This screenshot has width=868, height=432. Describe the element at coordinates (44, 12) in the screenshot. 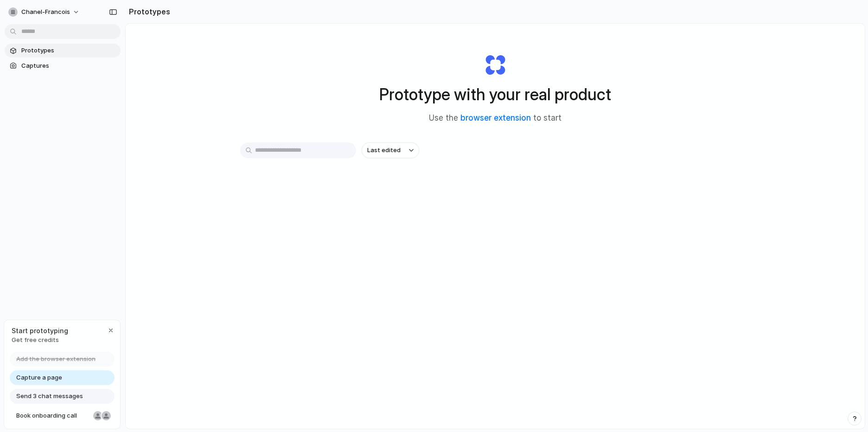

I see `button: chanel-francois` at that location.